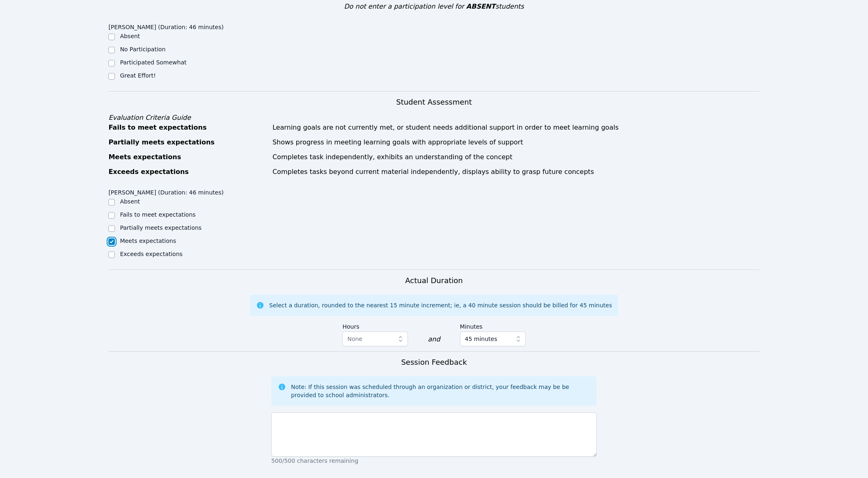 This screenshot has height=478, width=868. What do you see at coordinates (441, 391) in the screenshot?
I see `div: Note: If this session was scheduled through an organization or district, your feedback may be be ...` at bounding box center [441, 391].